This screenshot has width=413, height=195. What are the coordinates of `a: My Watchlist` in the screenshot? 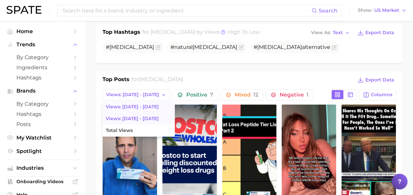 It's located at (43, 138).